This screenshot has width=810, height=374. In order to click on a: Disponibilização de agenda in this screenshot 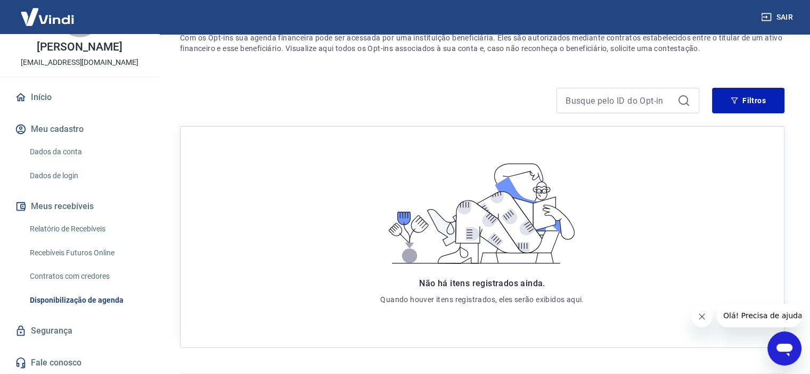, I will do `click(86, 300)`.